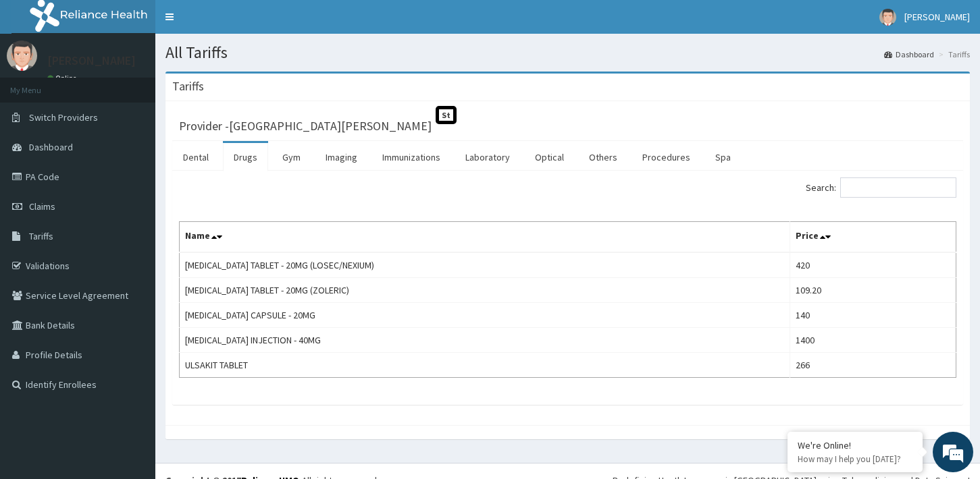 This screenshot has width=980, height=479. I want to click on input: Search:, so click(898, 188).